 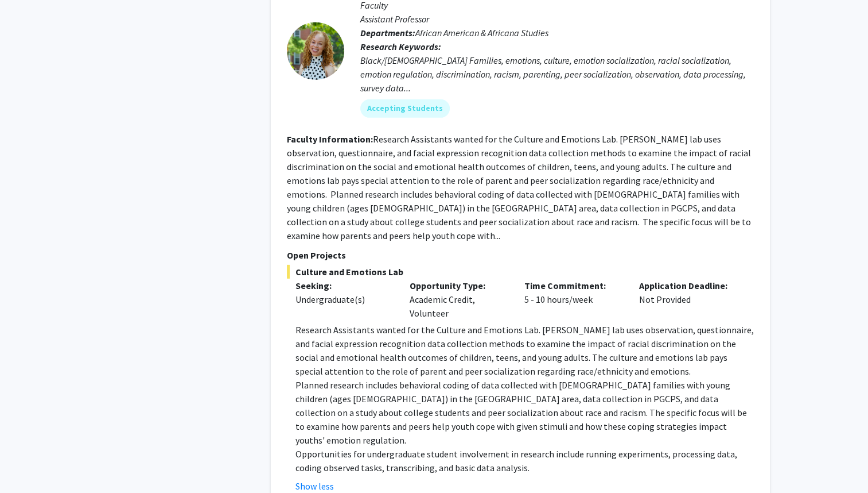 I want to click on div: Not Provided, so click(x=688, y=299).